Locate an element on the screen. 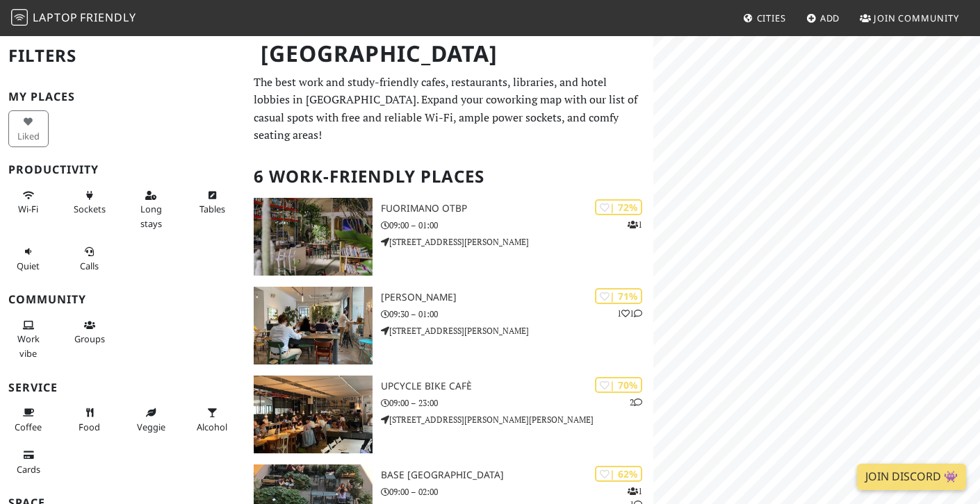 This screenshot has width=980, height=504. h2: 6 Work-Friendly Places is located at coordinates (450, 176).